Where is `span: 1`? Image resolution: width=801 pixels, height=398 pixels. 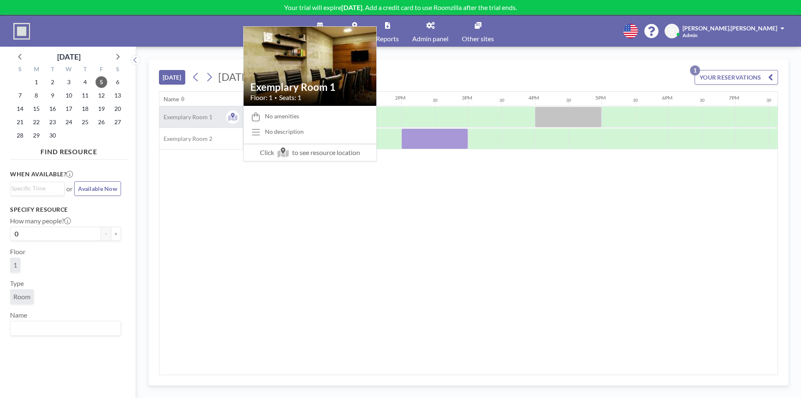
span: 1 is located at coordinates (15, 265).